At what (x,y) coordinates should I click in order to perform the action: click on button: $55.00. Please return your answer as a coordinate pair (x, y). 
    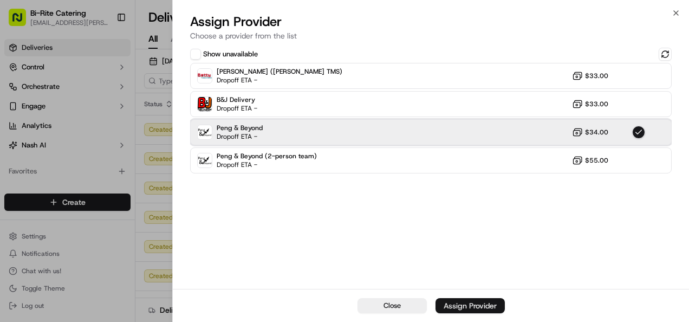
    Looking at the image, I should click on (589, 160).